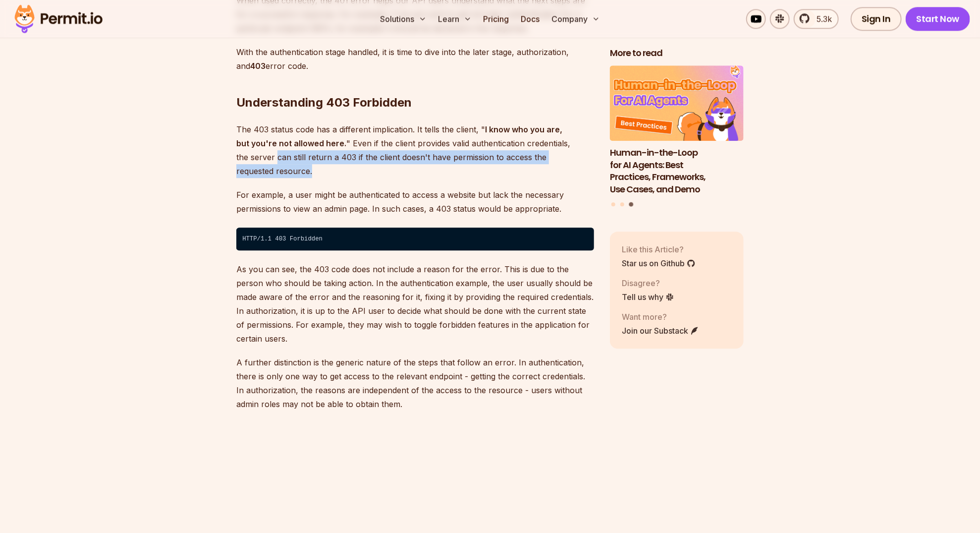  What do you see at coordinates (938, 19) in the screenshot?
I see `a: Start Now` at bounding box center [938, 19].